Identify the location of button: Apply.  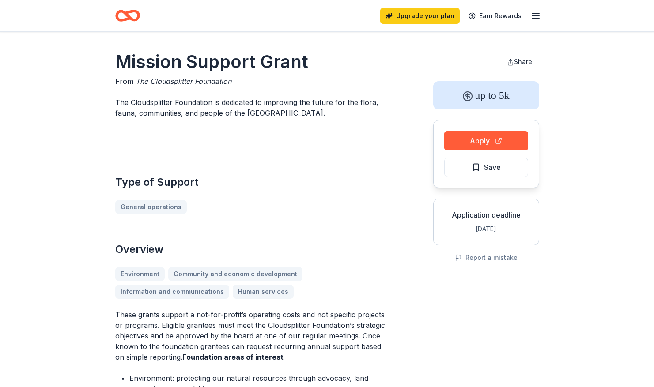
(486, 141).